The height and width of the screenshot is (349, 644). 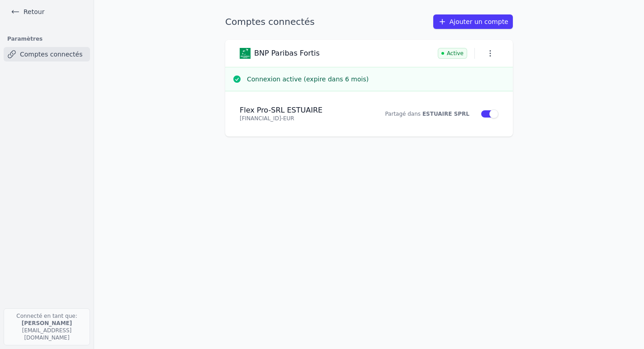 What do you see at coordinates (452, 53) in the screenshot?
I see `span: Active` at bounding box center [452, 53].